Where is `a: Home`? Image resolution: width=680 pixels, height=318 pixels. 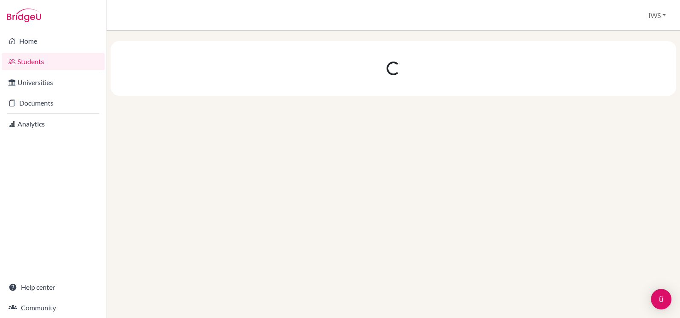
a: Home is located at coordinates (53, 41).